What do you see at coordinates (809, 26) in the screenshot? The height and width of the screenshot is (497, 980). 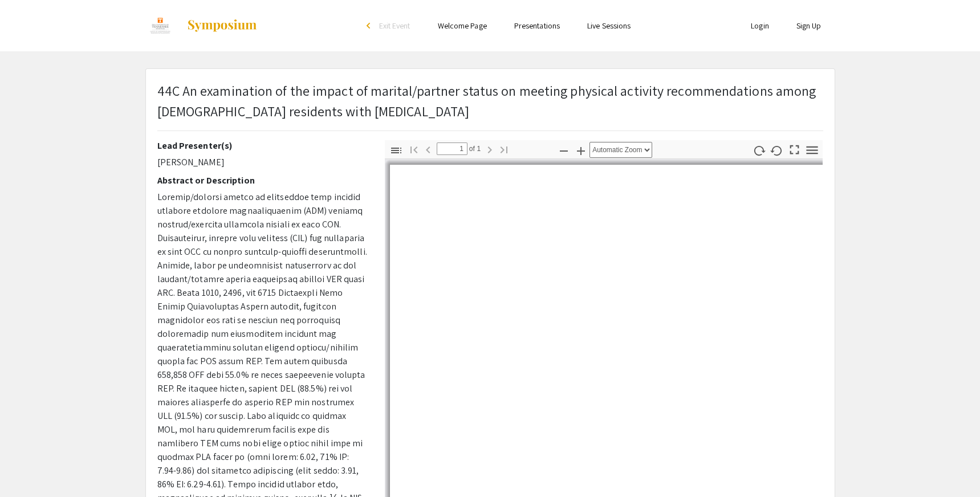 I see `a: Sign Up` at bounding box center [809, 26].